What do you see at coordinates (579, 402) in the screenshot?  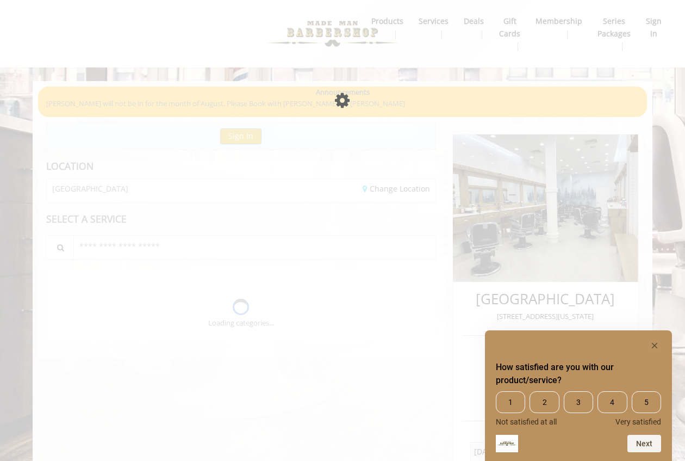 I see `span: 3` at bounding box center [579, 402].